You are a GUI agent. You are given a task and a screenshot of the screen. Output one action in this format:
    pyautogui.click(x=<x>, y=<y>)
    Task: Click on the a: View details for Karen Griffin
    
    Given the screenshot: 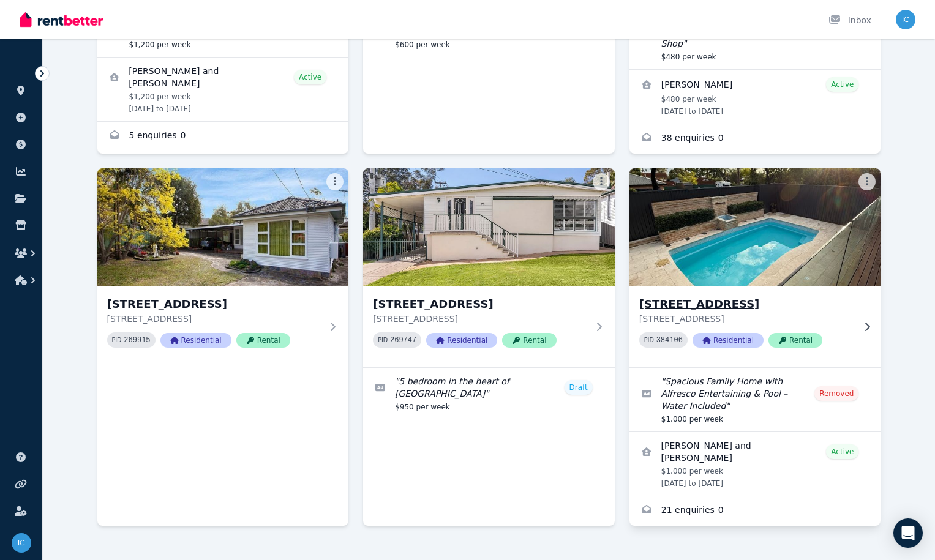 What is the action you would take?
    pyautogui.click(x=755, y=96)
    